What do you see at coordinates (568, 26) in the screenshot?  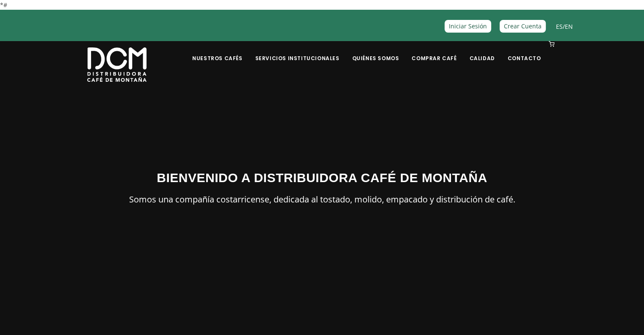 I see `a: EN` at bounding box center [568, 26].